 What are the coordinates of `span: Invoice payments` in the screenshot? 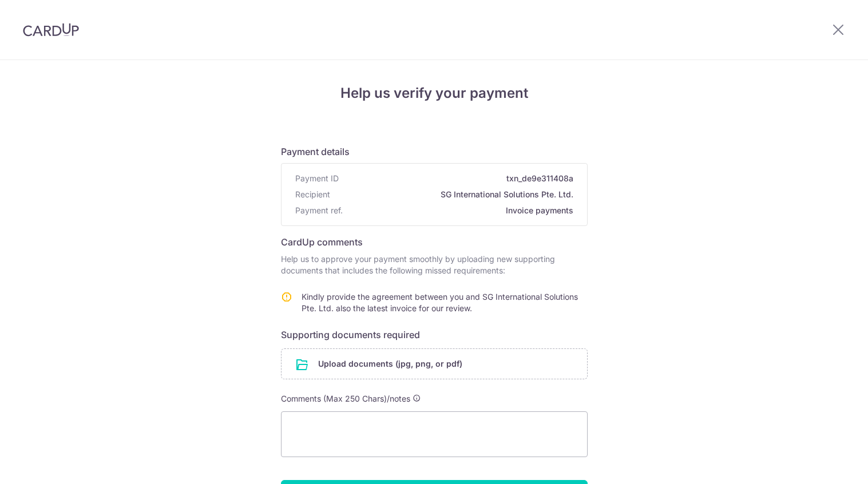 It's located at (460, 210).